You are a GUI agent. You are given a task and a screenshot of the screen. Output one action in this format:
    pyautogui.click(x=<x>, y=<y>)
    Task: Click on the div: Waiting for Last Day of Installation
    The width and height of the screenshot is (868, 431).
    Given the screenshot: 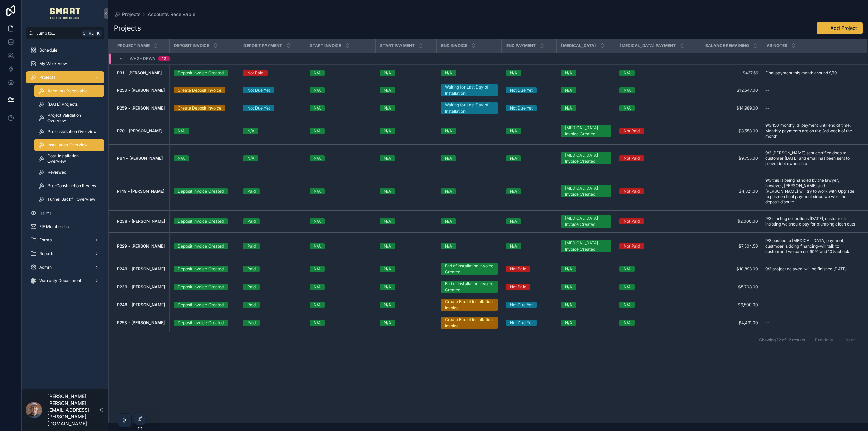 What is the action you would take?
    pyautogui.click(x=469, y=108)
    